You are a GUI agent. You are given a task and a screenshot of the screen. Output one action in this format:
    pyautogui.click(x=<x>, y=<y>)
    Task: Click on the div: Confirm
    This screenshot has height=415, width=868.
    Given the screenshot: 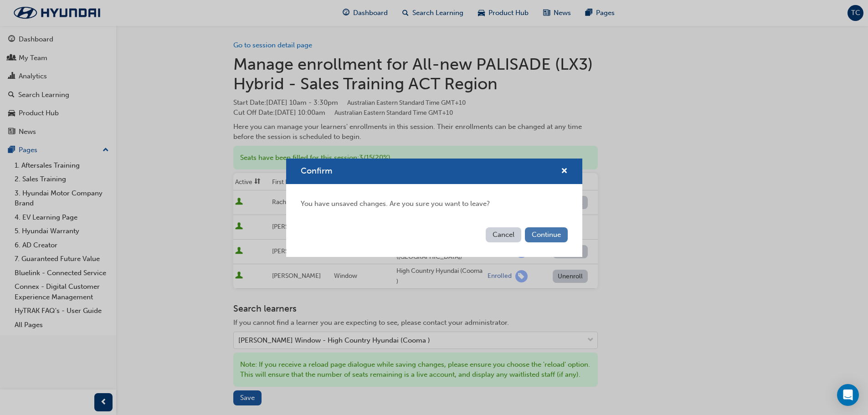 What is the action you would take?
    pyautogui.click(x=434, y=208)
    